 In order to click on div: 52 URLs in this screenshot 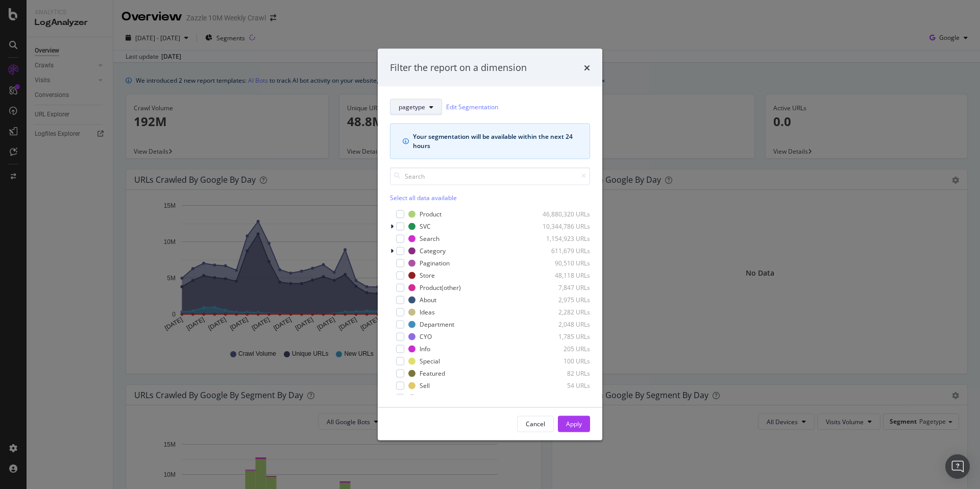, I will do `click(565, 398)`.